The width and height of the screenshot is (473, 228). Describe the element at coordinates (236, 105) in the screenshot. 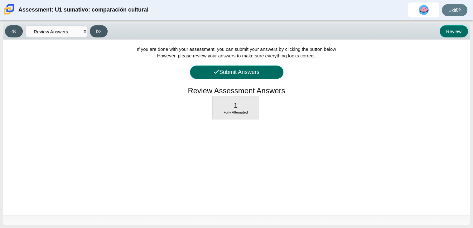

I see `span: 1` at that location.